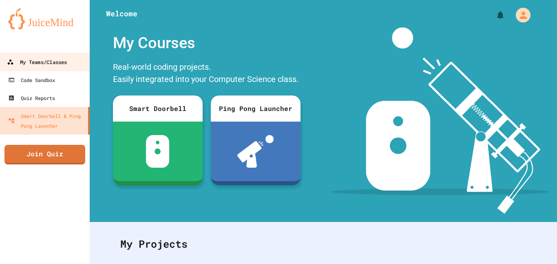 Image resolution: width=557 pixels, height=264 pixels. I want to click on img: banner-image-my-projects.png, so click(440, 120).